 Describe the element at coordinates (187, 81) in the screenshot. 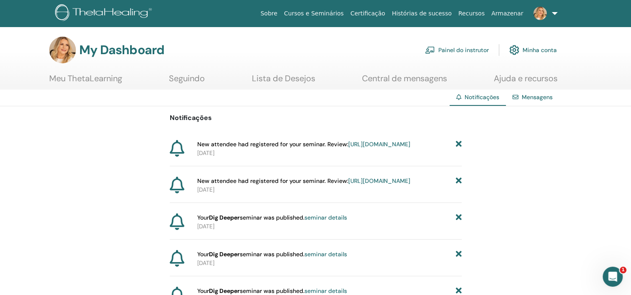

I see `a: Seguindo` at that location.